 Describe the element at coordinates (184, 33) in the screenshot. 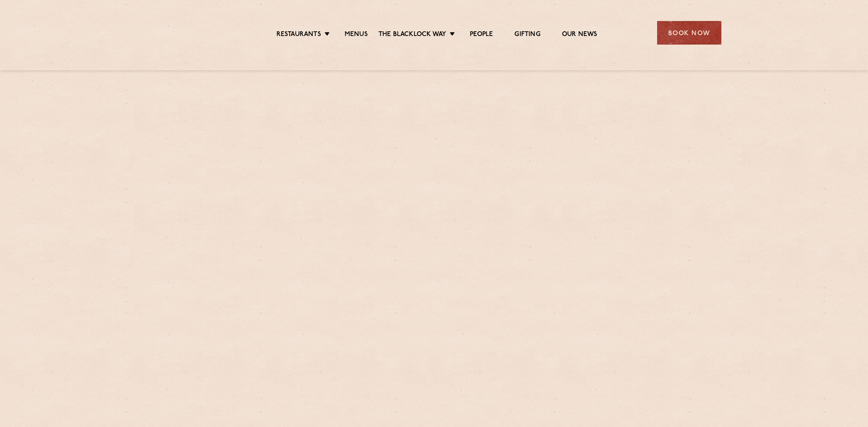

I see `img: svg%3E` at that location.